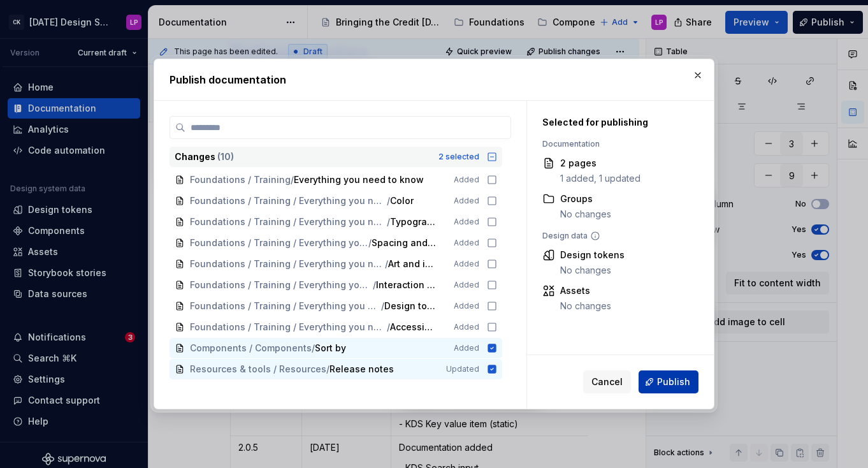 The image size is (868, 468). I want to click on span: Foundations / Training, so click(240, 179).